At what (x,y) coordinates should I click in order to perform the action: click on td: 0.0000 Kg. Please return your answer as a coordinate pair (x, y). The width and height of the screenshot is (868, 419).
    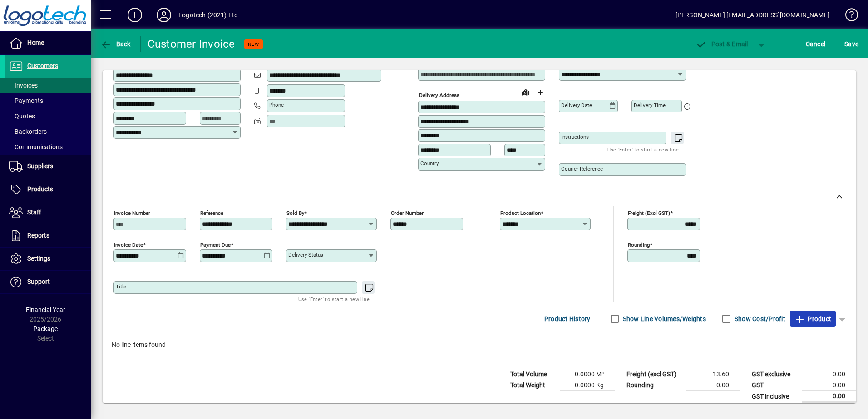
    Looking at the image, I should click on (587, 385).